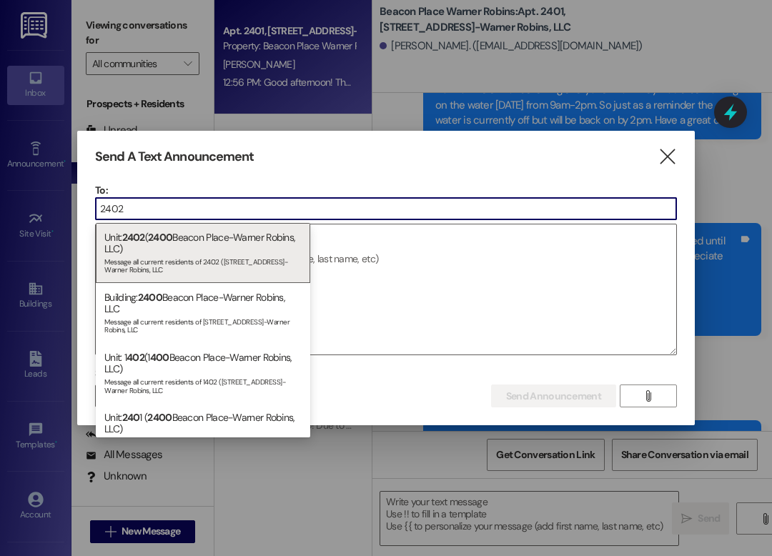 The height and width of the screenshot is (556, 772). Describe the element at coordinates (174, 157) in the screenshot. I see `h3: Send A Text Announcement` at that location.